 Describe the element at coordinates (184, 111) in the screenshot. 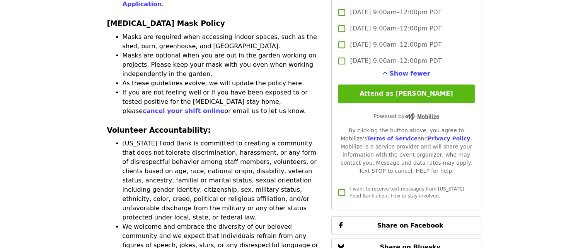

I see `a: cancel your shift online` at that location.